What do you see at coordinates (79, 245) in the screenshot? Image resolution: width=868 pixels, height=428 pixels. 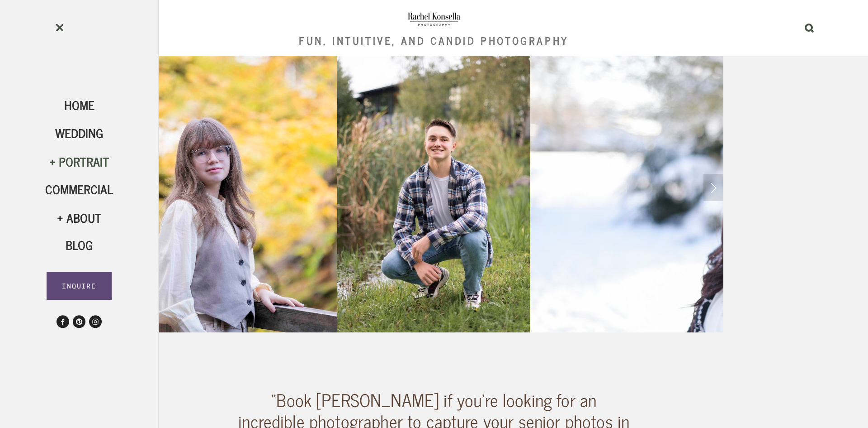 I see `span: Blog` at bounding box center [79, 245].